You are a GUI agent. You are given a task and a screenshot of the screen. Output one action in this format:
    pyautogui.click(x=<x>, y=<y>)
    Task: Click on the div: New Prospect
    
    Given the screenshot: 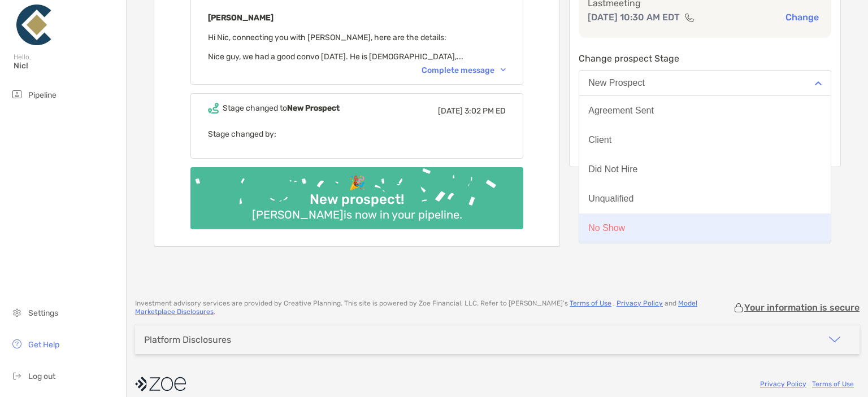 What is the action you would take?
    pyautogui.click(x=616, y=83)
    